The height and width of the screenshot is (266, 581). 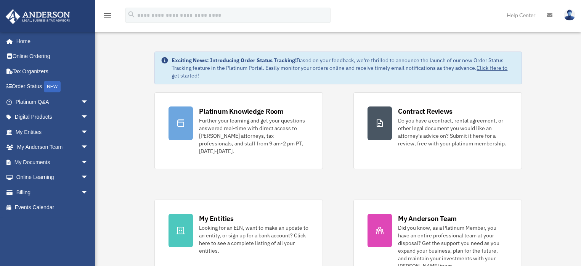 What do you see at coordinates (108, 16) in the screenshot?
I see `a: menu` at bounding box center [108, 16].